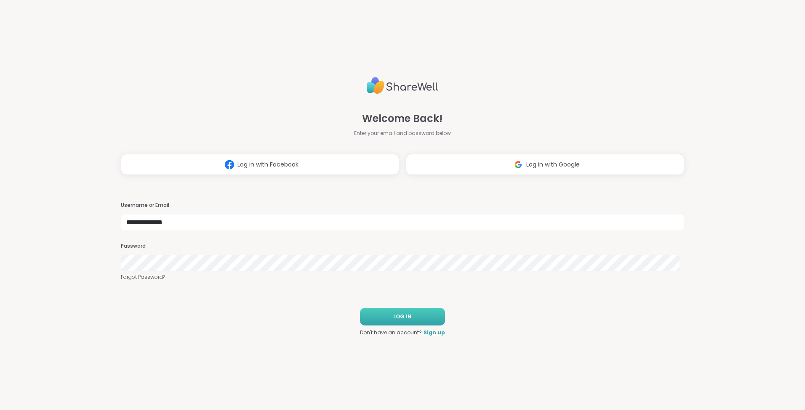 Image resolution: width=805 pixels, height=410 pixels. What do you see at coordinates (391, 333) in the screenshot?
I see `span: Don't have an account?` at bounding box center [391, 333].